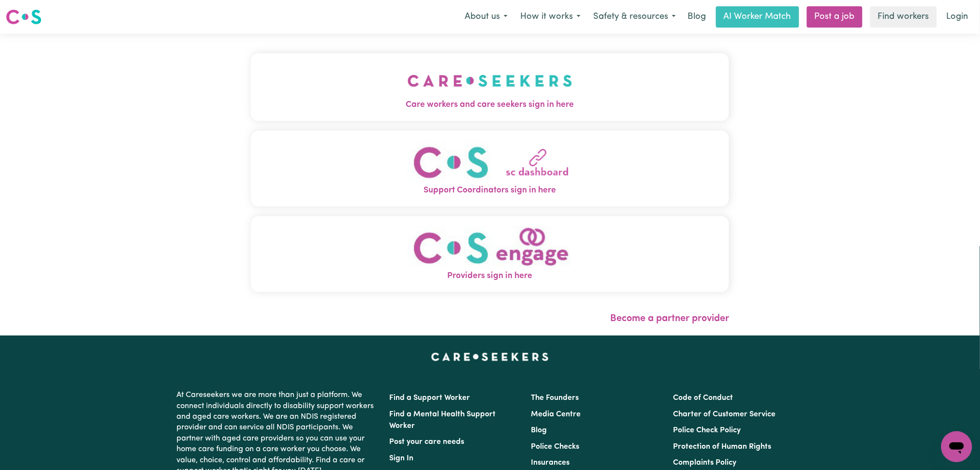 The height and width of the screenshot is (470, 980). I want to click on a: AI Worker Match, so click(758, 17).